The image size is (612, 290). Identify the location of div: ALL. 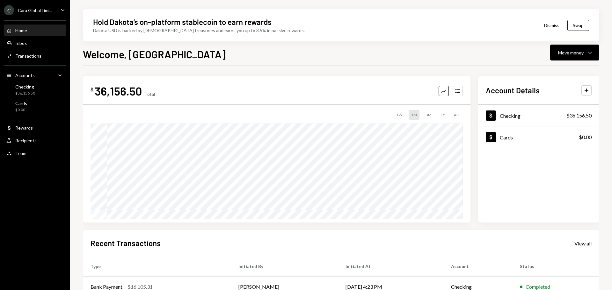
(457, 115).